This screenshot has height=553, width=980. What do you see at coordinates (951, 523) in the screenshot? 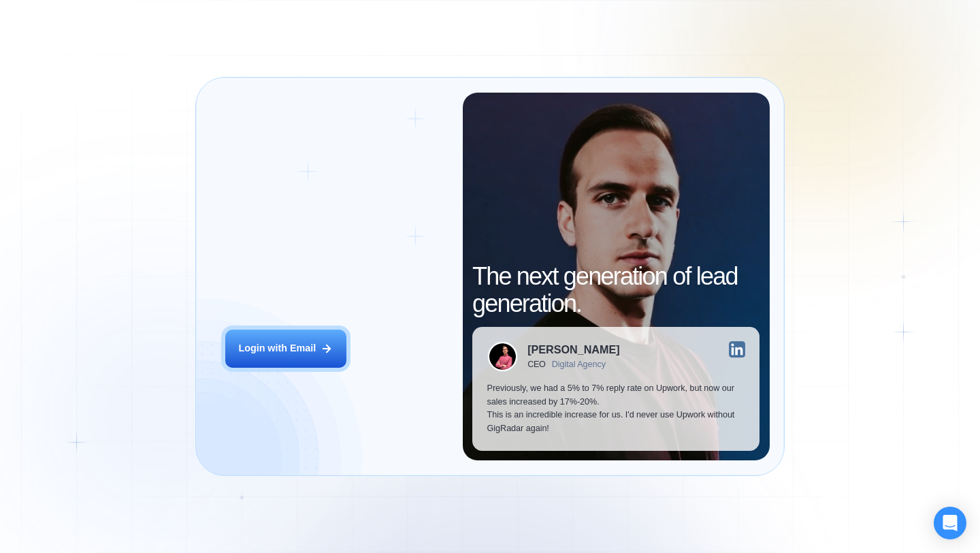
I see `div: Open Intercom Messenger` at bounding box center [951, 523].